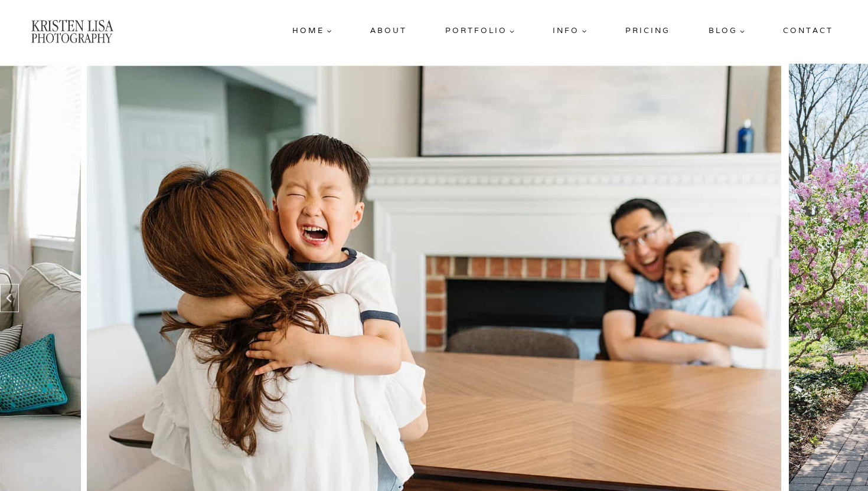 This screenshot has height=491, width=868. I want to click on span: Info, so click(570, 30).